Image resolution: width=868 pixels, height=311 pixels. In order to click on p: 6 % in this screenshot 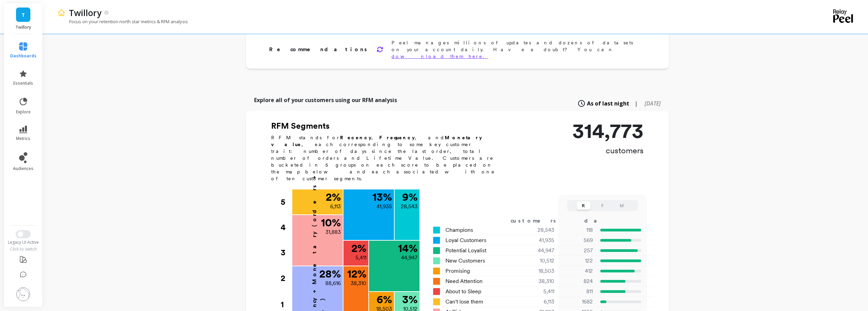, I will do `click(384, 299)`.